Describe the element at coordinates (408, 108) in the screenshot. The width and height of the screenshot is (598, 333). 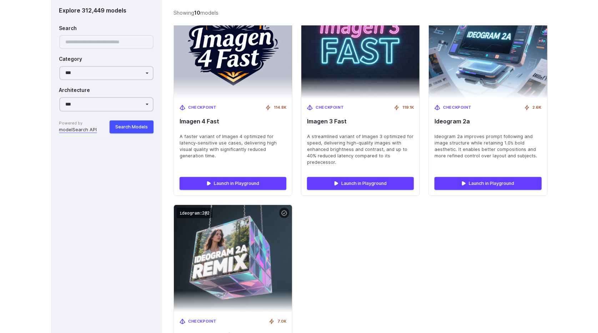
I see `span: 119.1K` at that location.